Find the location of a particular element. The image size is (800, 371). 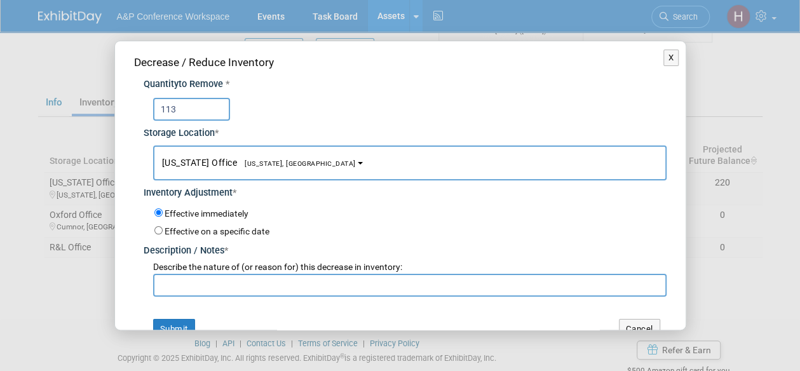

label: Effective immediately is located at coordinates (206, 214).